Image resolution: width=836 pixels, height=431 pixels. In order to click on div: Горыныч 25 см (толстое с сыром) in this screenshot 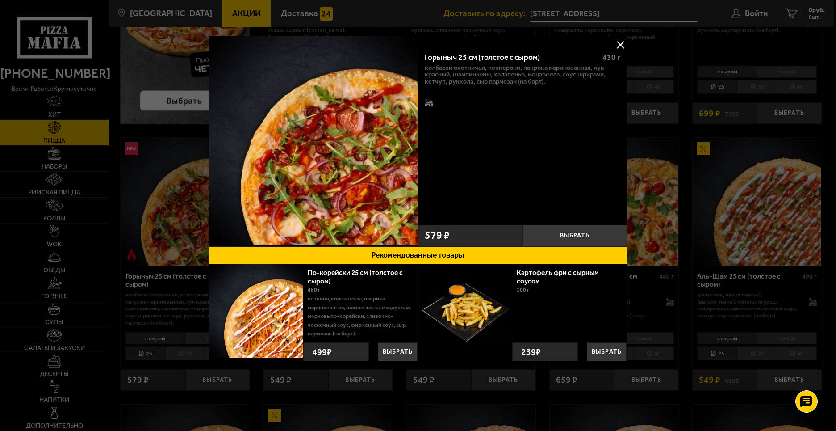, I will do `click(510, 57)`.